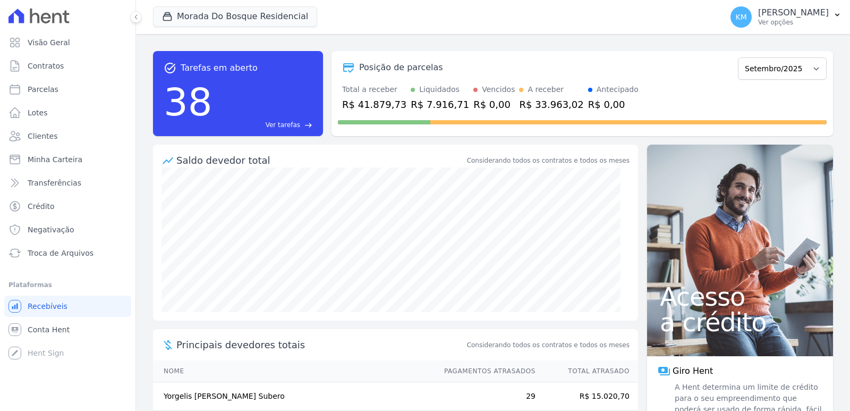 The height and width of the screenshot is (411, 850). What do you see at coordinates (46, 66) in the screenshot?
I see `span: Contratos` at bounding box center [46, 66].